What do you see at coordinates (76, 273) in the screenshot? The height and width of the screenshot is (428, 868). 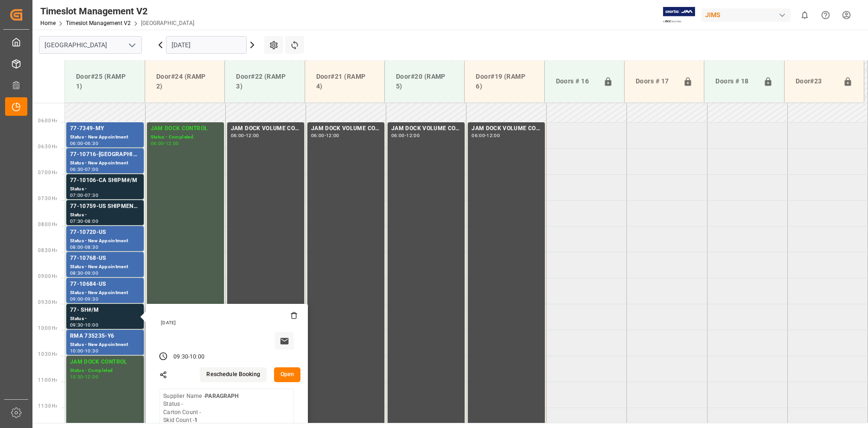 I see `div: 08:30` at bounding box center [76, 273].